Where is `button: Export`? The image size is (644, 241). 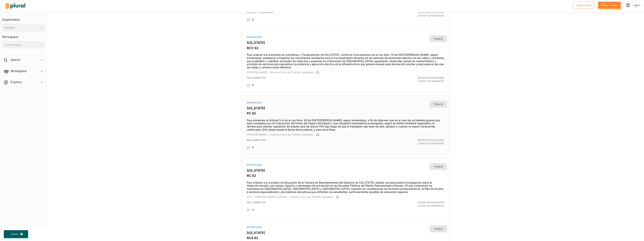
button: Export is located at coordinates (16, 234).